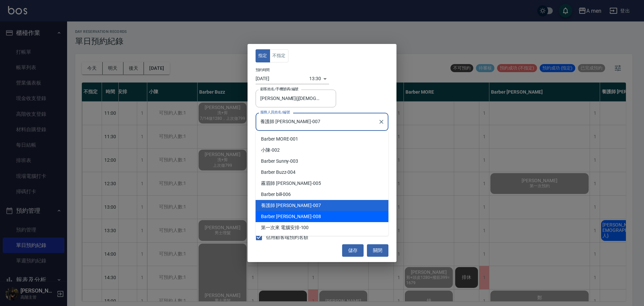 The image size is (644, 306). I want to click on button: 不指定, so click(279, 56).